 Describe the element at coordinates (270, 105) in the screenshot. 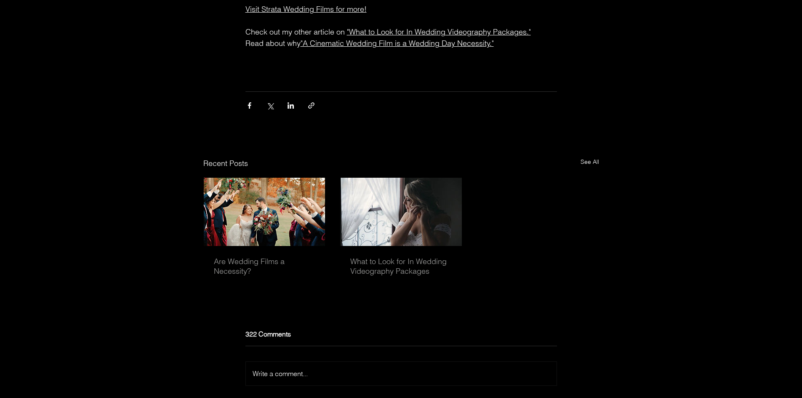

I see `button: Share via X (Twitter)` at that location.